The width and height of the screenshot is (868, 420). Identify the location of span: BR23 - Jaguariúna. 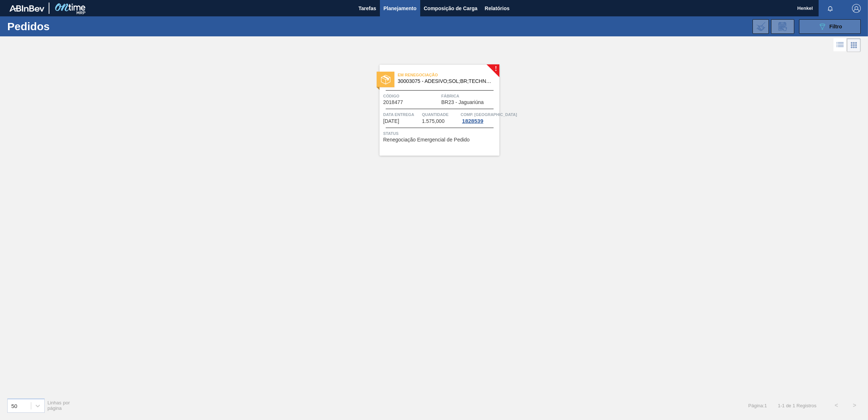
(462, 102).